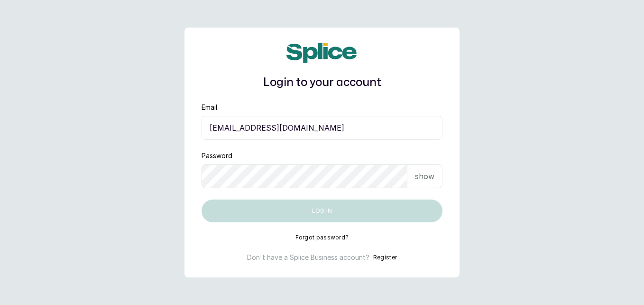 This screenshot has height=305, width=644. What do you see at coordinates (425, 176) in the screenshot?
I see `p: show` at bounding box center [425, 176].